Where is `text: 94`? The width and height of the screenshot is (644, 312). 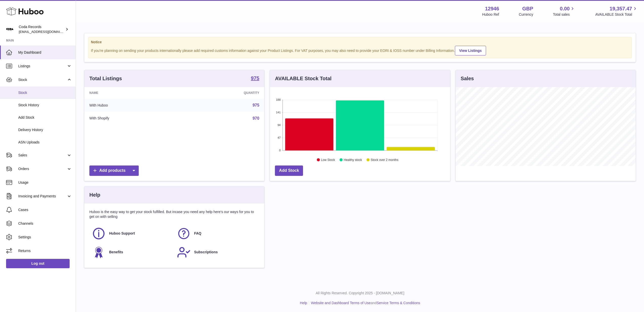
text: 94 is located at coordinates (279, 125).